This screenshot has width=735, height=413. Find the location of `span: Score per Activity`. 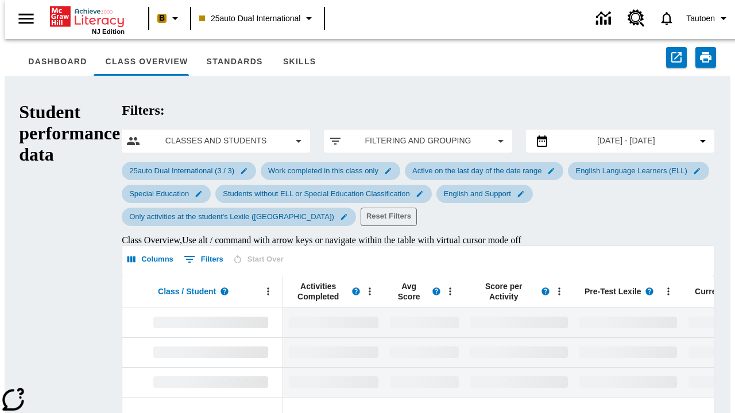

span: Score per Activity is located at coordinates (503, 292).